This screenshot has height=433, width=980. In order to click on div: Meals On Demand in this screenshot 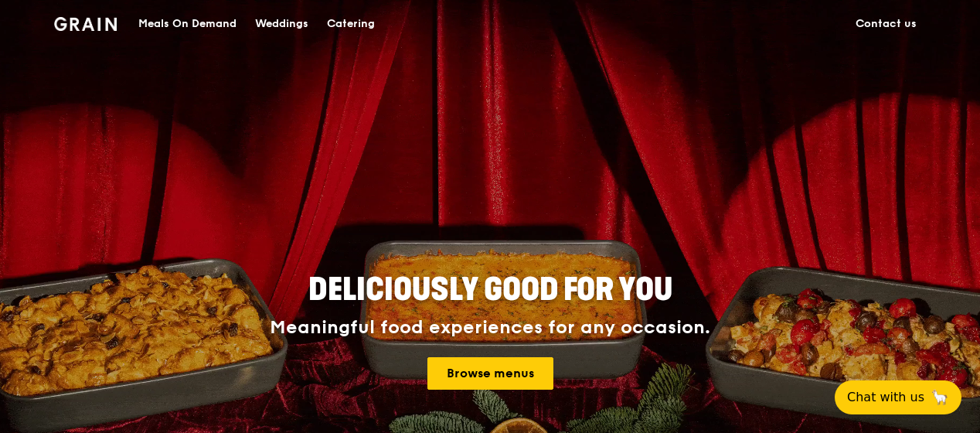, I will do `click(187, 24)`.